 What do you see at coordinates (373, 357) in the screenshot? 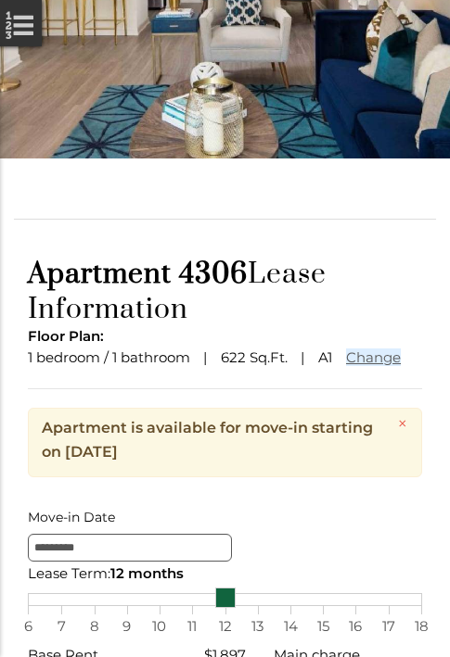
I see `a: Change` at bounding box center [373, 357].